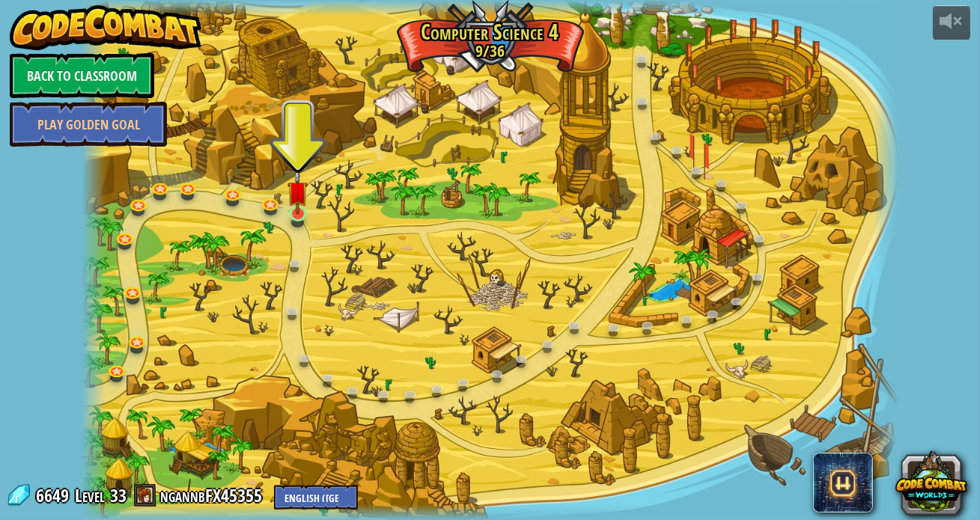 The width and height of the screenshot is (980, 520). I want to click on img: level-banner-unstarted.png, so click(297, 191).